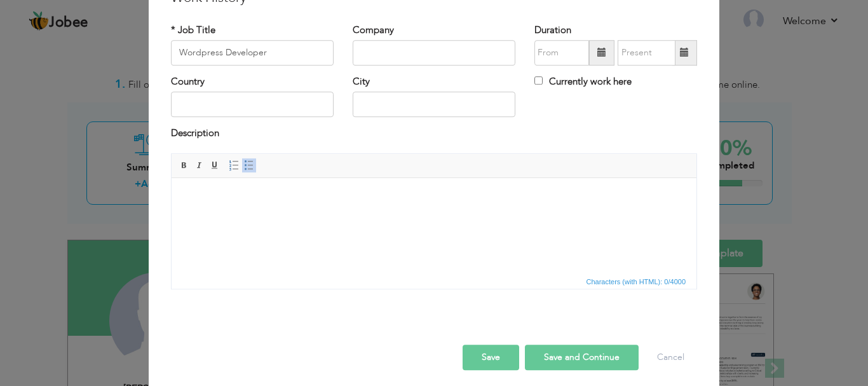 The image size is (868, 386). What do you see at coordinates (184, 165) in the screenshot?
I see `a: Bold` at bounding box center [184, 165].